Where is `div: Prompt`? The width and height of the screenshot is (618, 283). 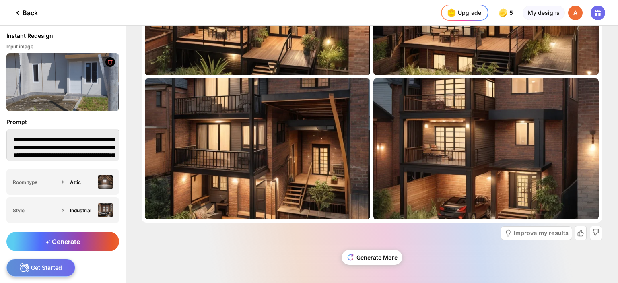
div: Prompt is located at coordinates (63, 122).